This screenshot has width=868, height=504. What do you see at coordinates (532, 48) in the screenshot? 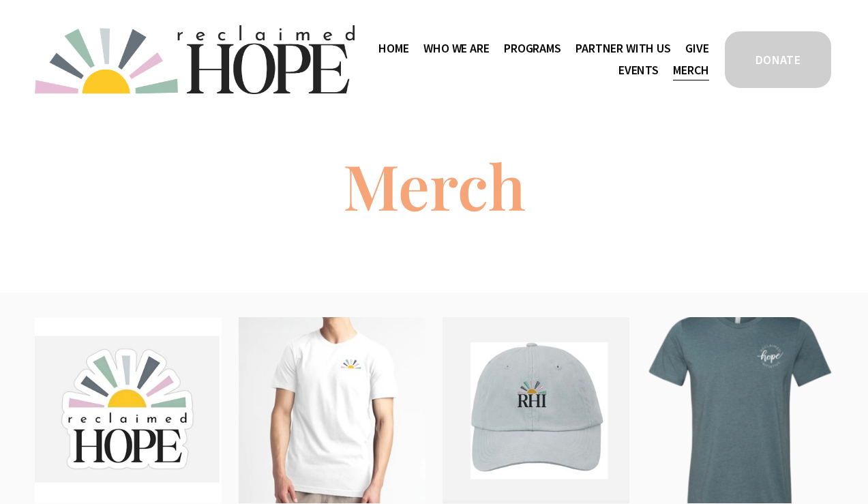
I see `span: Programs` at bounding box center [532, 48].